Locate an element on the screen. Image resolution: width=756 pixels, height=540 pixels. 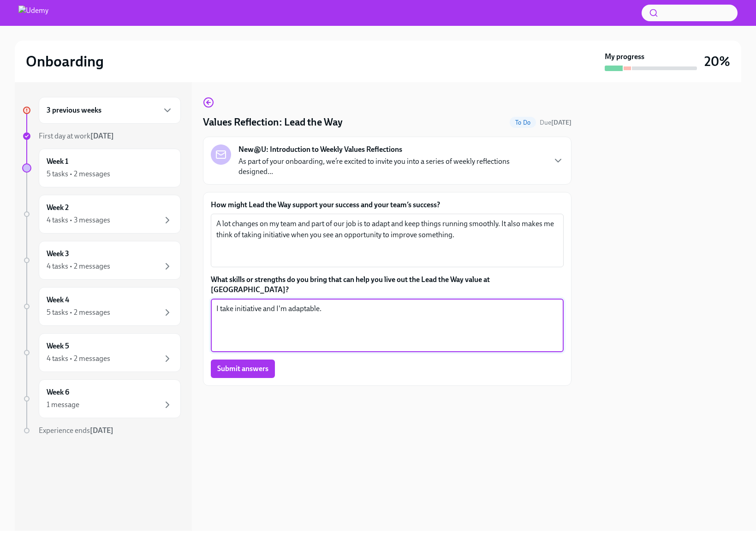
h6: Week 3 is located at coordinates (58, 254).